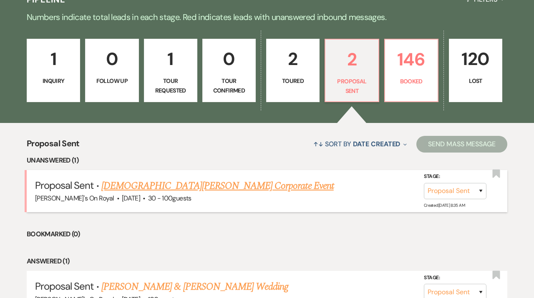 The width and height of the screenshot is (534, 298). I want to click on p: Tour Requested, so click(171, 86).